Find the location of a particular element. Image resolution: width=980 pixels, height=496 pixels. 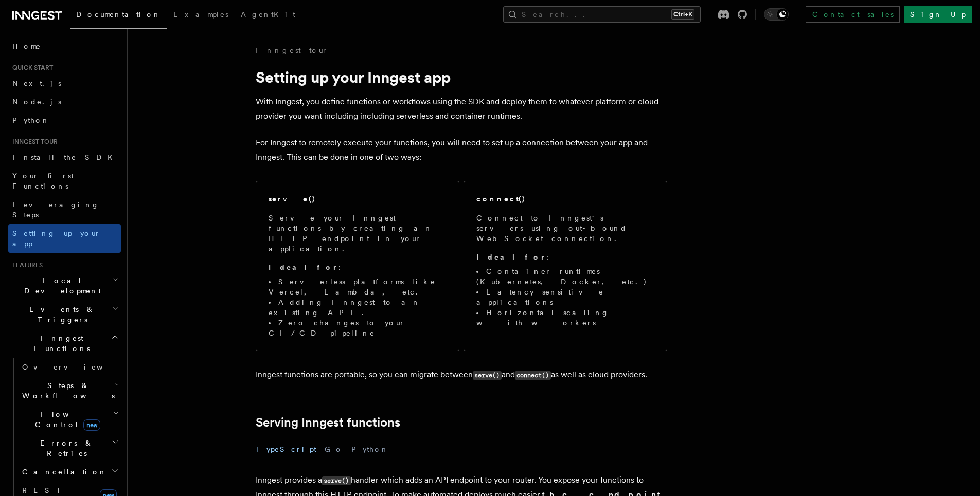

a: Setting up your app is located at coordinates (64, 239).